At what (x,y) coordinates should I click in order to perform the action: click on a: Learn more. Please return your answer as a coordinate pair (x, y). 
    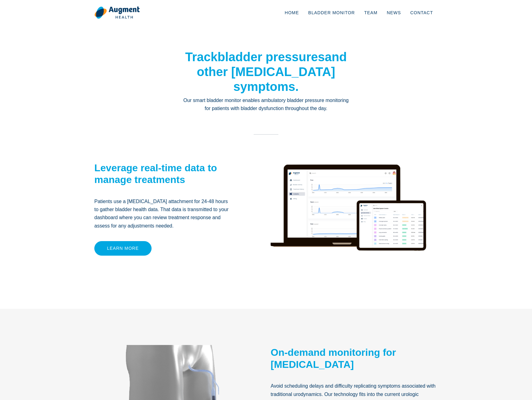
    Looking at the image, I should click on (123, 248).